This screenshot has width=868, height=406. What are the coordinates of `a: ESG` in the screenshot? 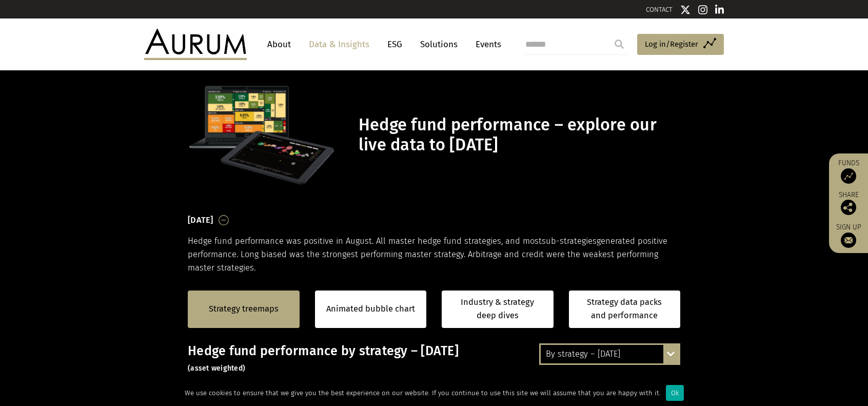 It's located at (394, 44).